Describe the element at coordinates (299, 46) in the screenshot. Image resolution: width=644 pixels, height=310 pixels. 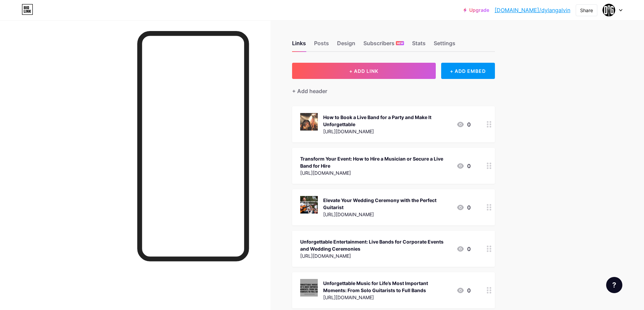
I see `div: Links` at that location.